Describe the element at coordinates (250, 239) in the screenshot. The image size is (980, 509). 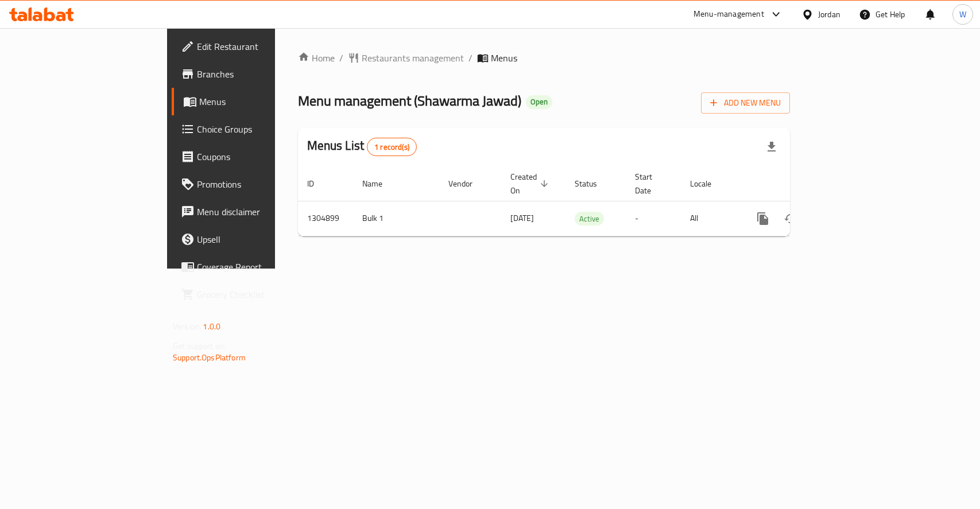
I see `a: Upsell` at that location.